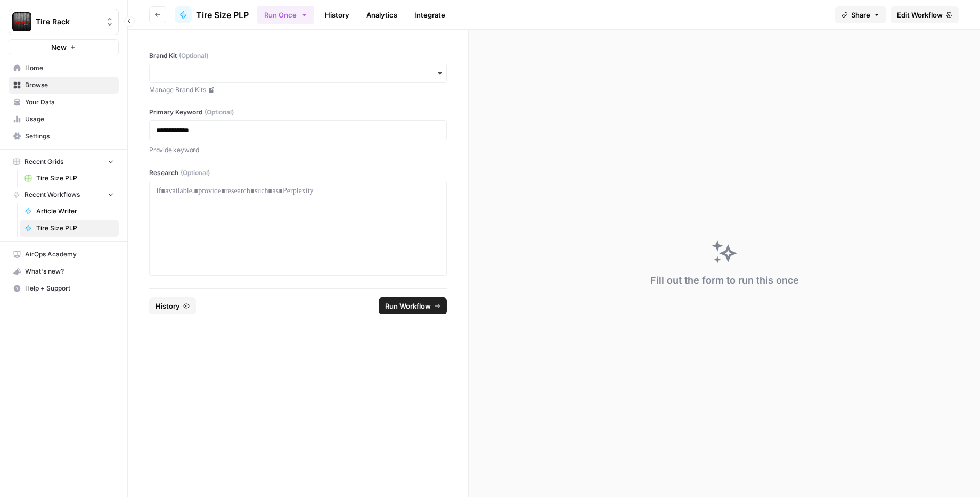 This screenshot has width=980, height=497. Describe the element at coordinates (69, 289) in the screenshot. I see `span: Help + Support` at that location.